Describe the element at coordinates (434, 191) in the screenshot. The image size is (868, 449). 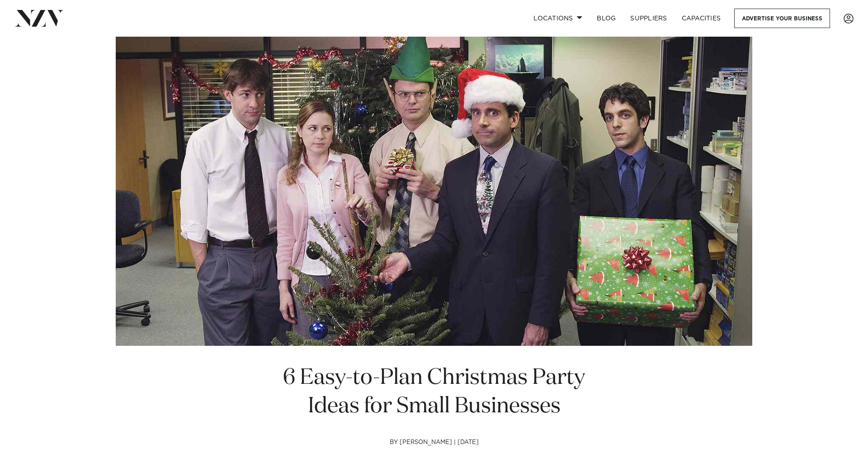
I see `img: 6 Easy-to-Plan Christmas Party Ideas for Small Businesses` at that location.